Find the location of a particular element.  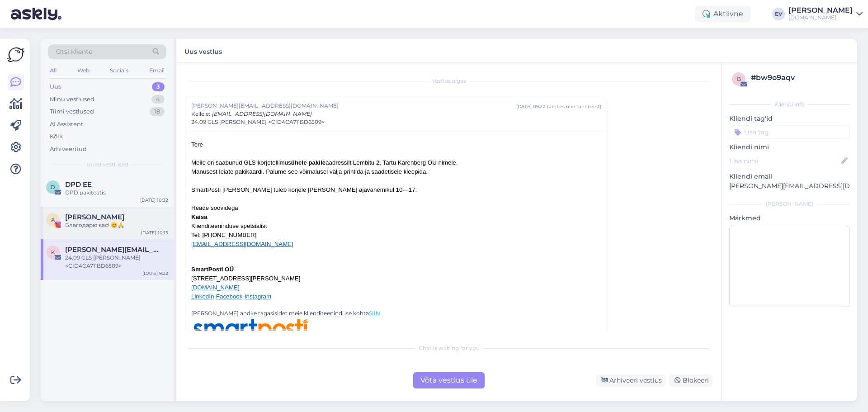

div: 18 is located at coordinates (157, 112).